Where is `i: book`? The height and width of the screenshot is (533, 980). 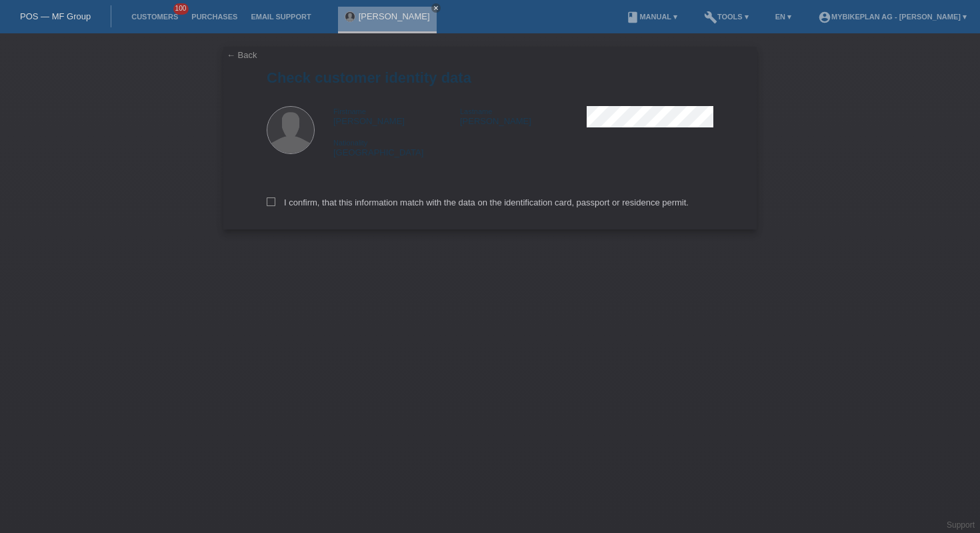 i: book is located at coordinates (633, 17).